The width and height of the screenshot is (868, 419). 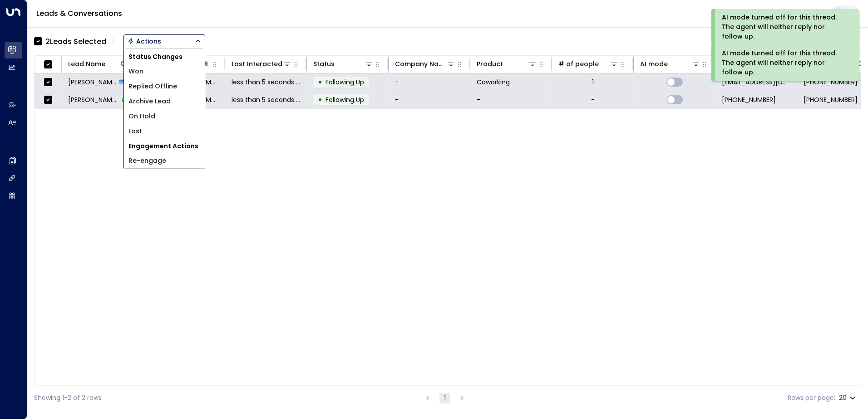 What do you see at coordinates (145, 41) in the screenshot?
I see `div: Actions` at bounding box center [145, 41].